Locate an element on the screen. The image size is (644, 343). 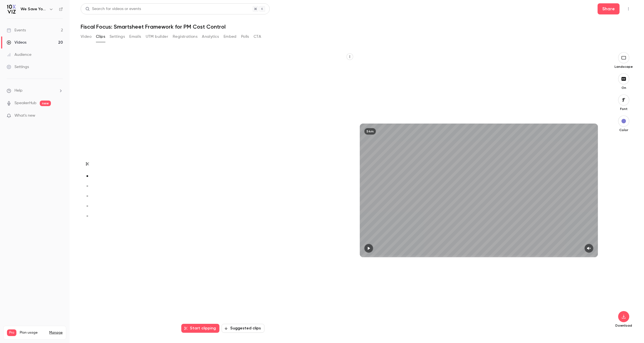
button: Polls is located at coordinates (245, 37).